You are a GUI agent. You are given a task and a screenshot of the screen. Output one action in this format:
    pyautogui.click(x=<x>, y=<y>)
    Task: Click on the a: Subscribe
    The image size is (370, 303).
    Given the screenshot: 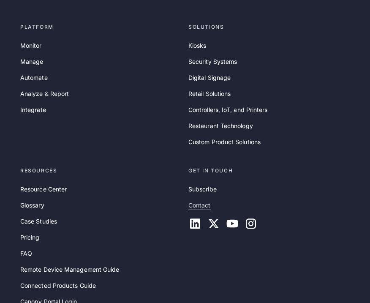 What is the action you would take?
    pyautogui.click(x=203, y=189)
    